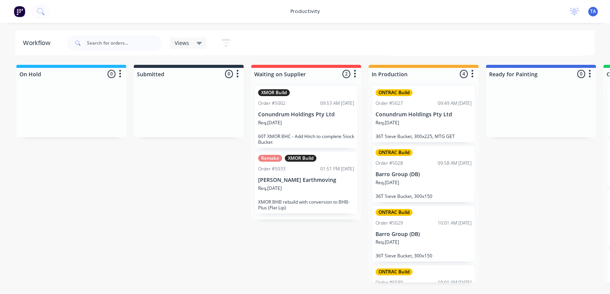  What do you see at coordinates (423, 136) in the screenshot?
I see `p: 36T Sieve Bucket, 300x225, MTG GET` at bounding box center [423, 136].